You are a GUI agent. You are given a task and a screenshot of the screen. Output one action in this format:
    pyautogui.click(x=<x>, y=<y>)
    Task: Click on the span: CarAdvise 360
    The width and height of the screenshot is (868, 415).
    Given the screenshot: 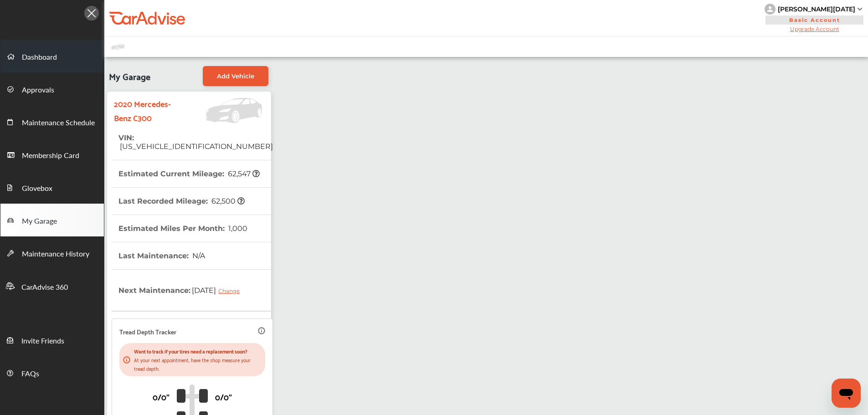 What is the action you would take?
    pyautogui.click(x=44, y=287)
    